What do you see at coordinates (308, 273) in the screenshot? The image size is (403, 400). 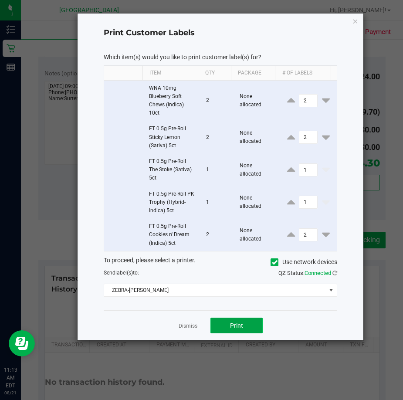 I see `span: QZ Status:` at bounding box center [308, 273].